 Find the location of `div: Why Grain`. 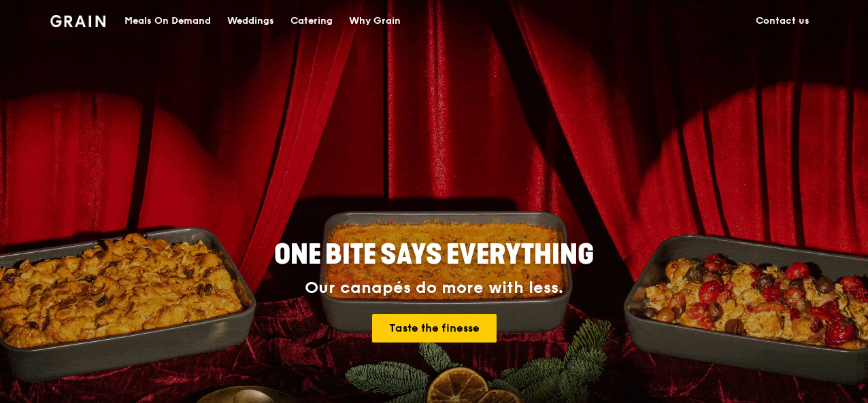

div: Why Grain is located at coordinates (375, 21).